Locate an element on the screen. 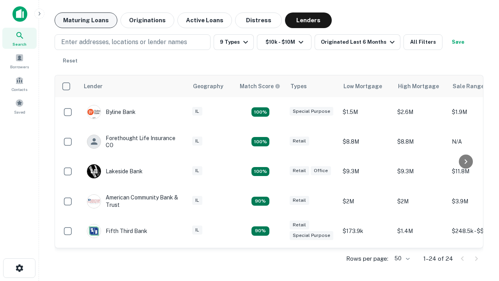 Image resolution: width=499 pixels, height=281 pixels. div: Matching Properties: 4, hasApolloMatch: undefined is located at coordinates (261, 142).